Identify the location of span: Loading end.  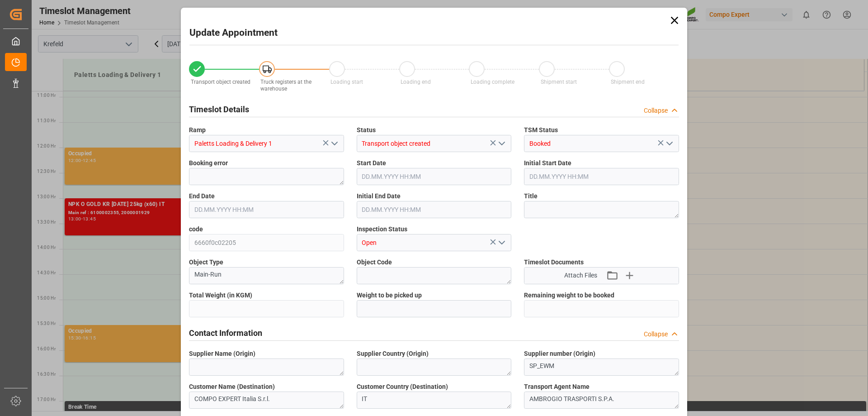
(416, 82).